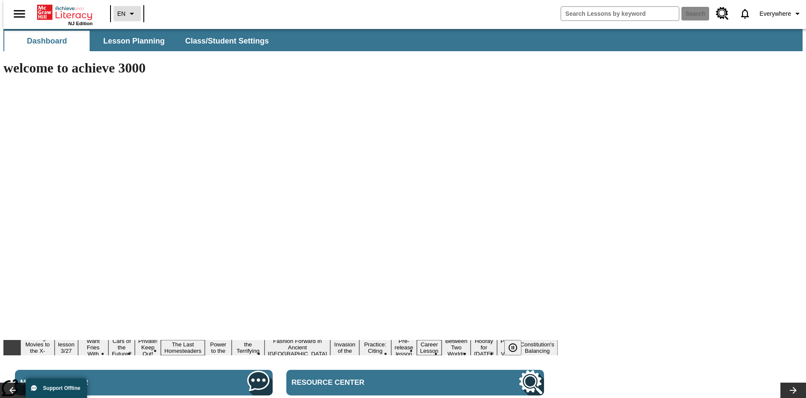  Describe the element at coordinates (429, 348) in the screenshot. I see `button: Slide 13 Career Lesson` at that location.